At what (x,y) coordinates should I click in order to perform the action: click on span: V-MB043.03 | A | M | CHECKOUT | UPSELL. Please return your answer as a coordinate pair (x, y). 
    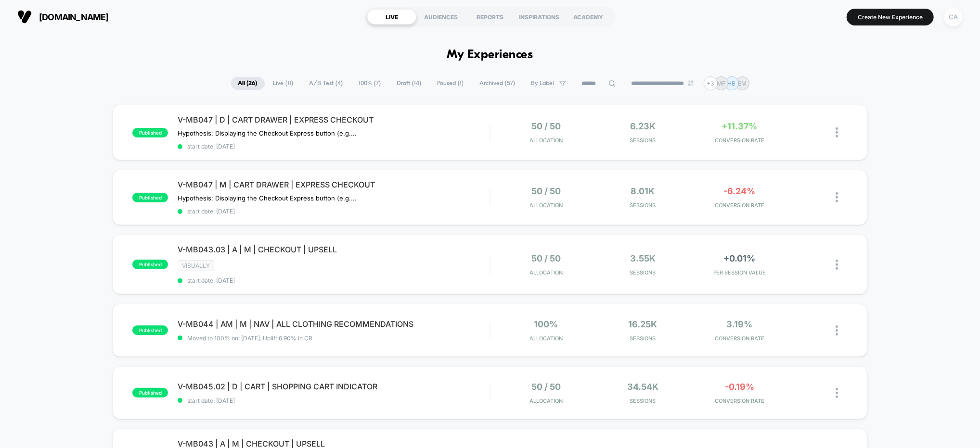
    Looking at the image, I should click on (334, 249).